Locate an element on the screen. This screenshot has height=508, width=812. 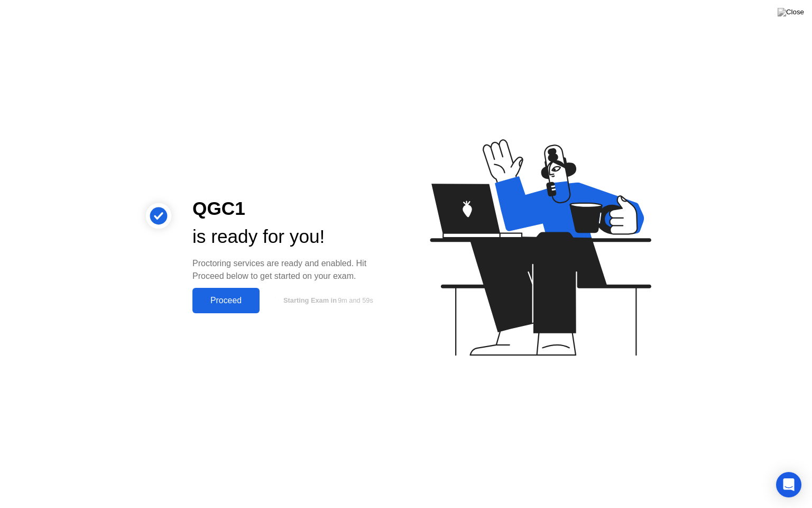
div: Open Intercom Messenger is located at coordinates (788, 484).